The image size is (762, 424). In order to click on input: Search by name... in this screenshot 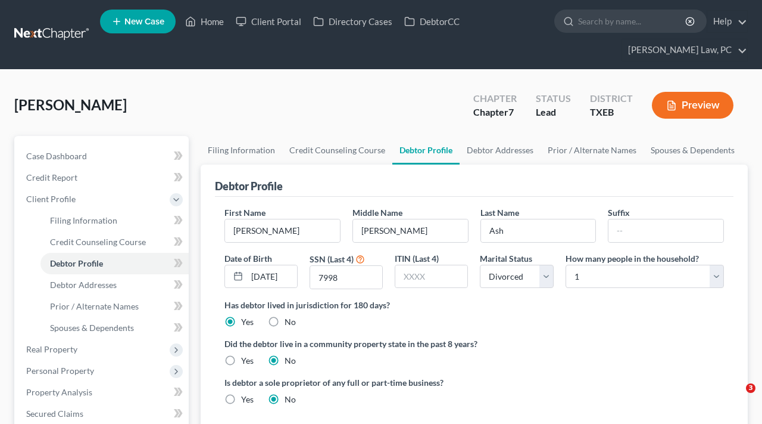, I will do `click(633, 21)`.